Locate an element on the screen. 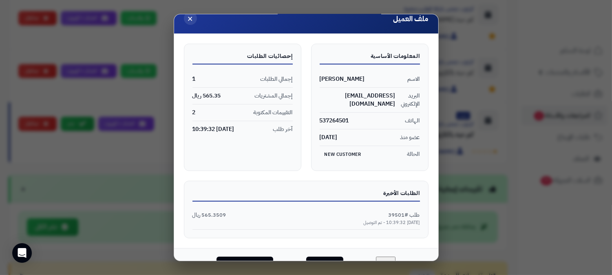 This screenshot has width=612, height=275. h4: ملف العميل is located at coordinates (411, 19).